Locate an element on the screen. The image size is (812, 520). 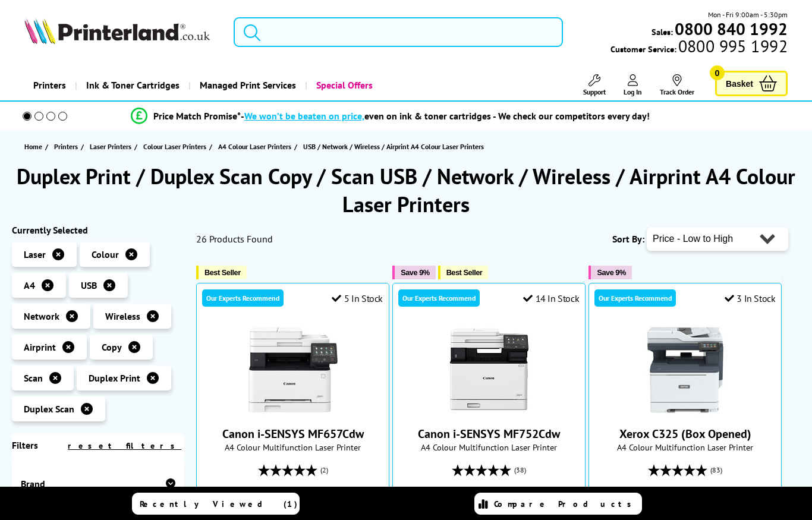
a: Support is located at coordinates (594, 85).